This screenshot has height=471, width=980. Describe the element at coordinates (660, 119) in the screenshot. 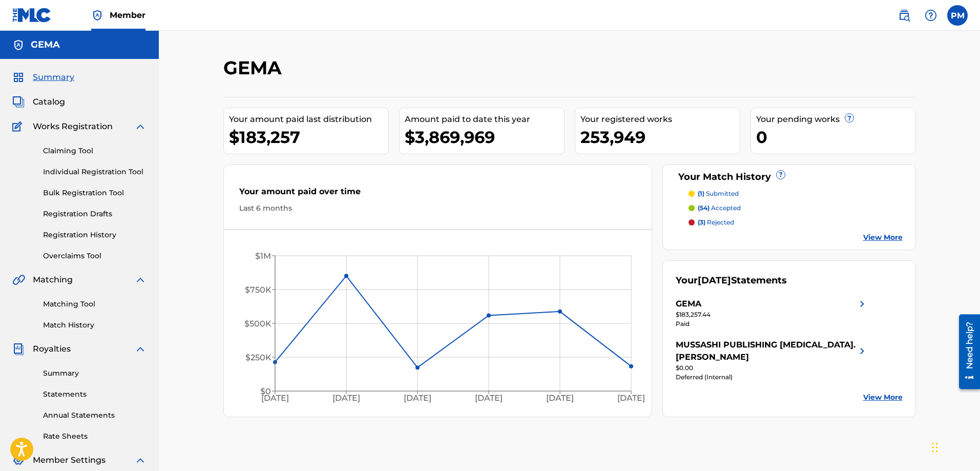

I see `div: Your registered works` at that location.